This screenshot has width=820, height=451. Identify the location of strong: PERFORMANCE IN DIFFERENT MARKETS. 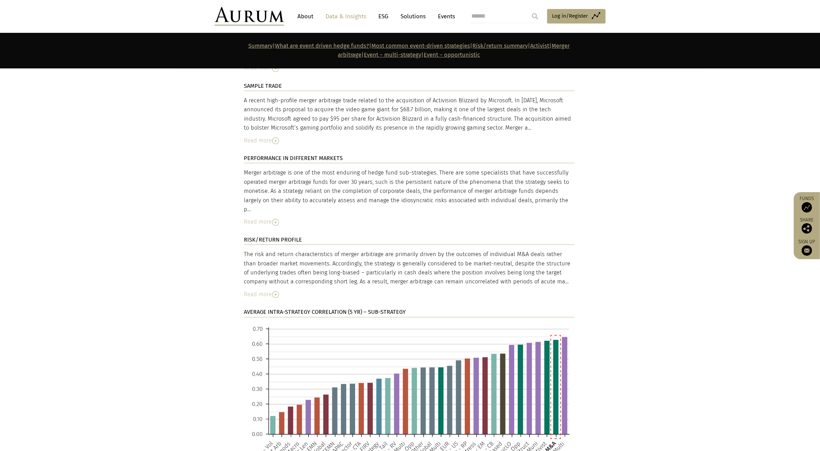
(294, 158).